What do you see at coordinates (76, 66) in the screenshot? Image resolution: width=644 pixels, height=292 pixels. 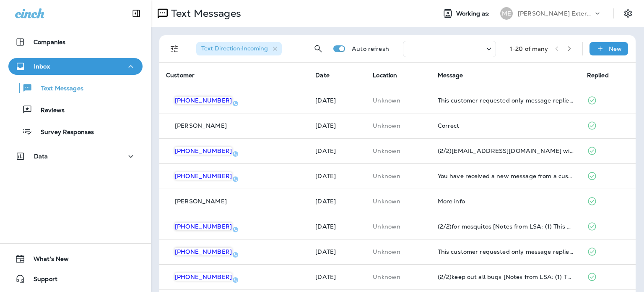 I see `button: Inbox` at bounding box center [76, 66].